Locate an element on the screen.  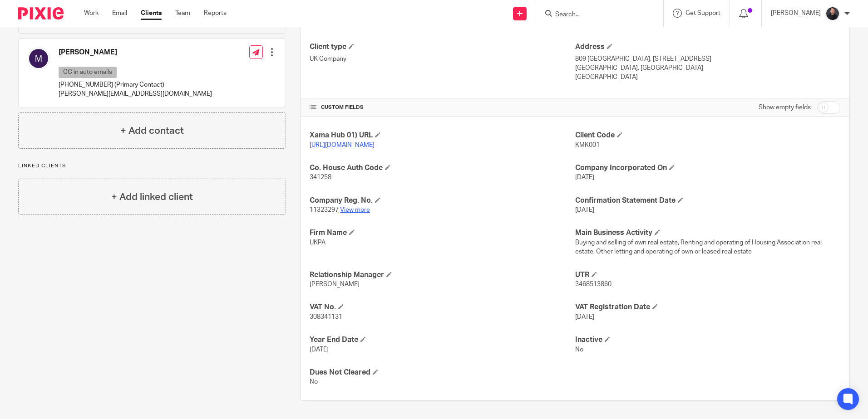
h4: UTR is located at coordinates (707, 275).